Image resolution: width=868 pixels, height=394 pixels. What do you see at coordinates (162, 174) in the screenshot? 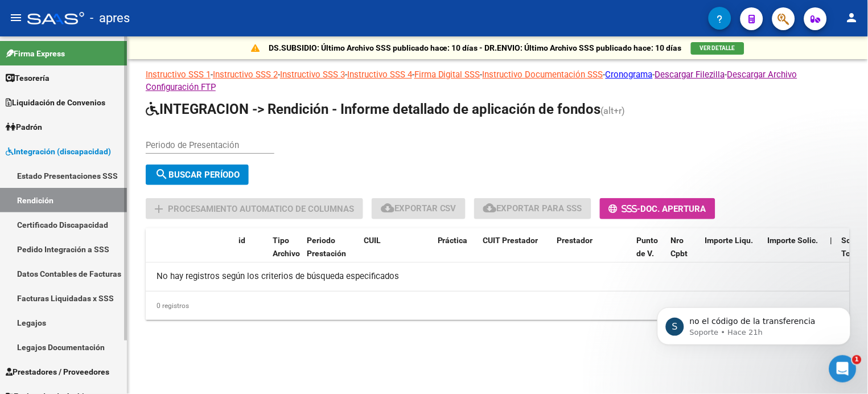
I see `mat-icon: search` at bounding box center [162, 174].